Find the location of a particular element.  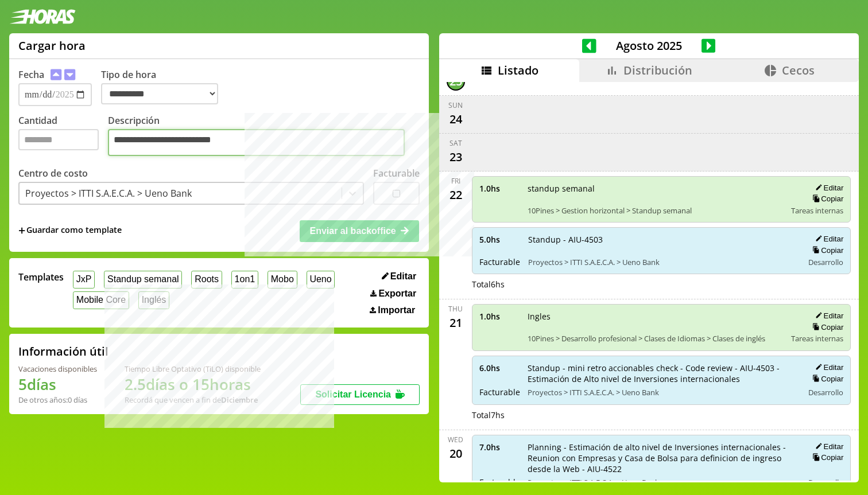

div: 22 is located at coordinates (455, 195).